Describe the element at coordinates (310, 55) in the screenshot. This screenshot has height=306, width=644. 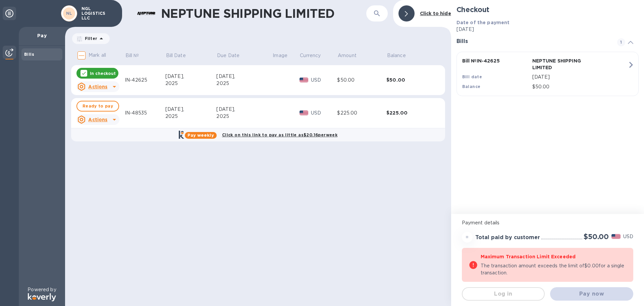
I see `p: Currency` at that location.